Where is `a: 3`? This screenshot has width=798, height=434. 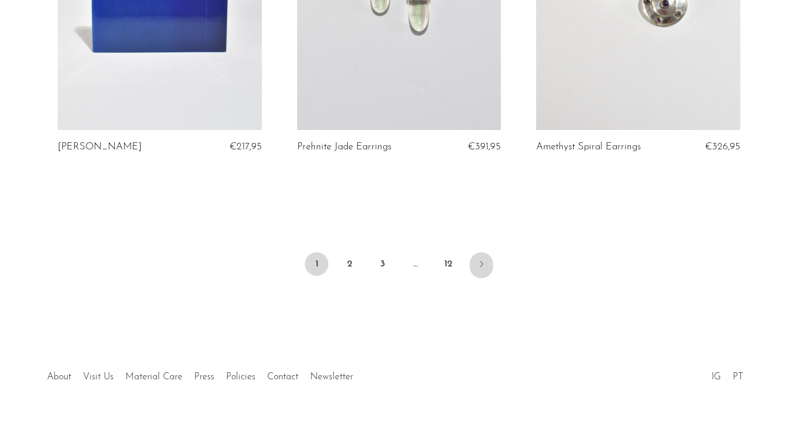
a: 3 is located at coordinates (383, 264).